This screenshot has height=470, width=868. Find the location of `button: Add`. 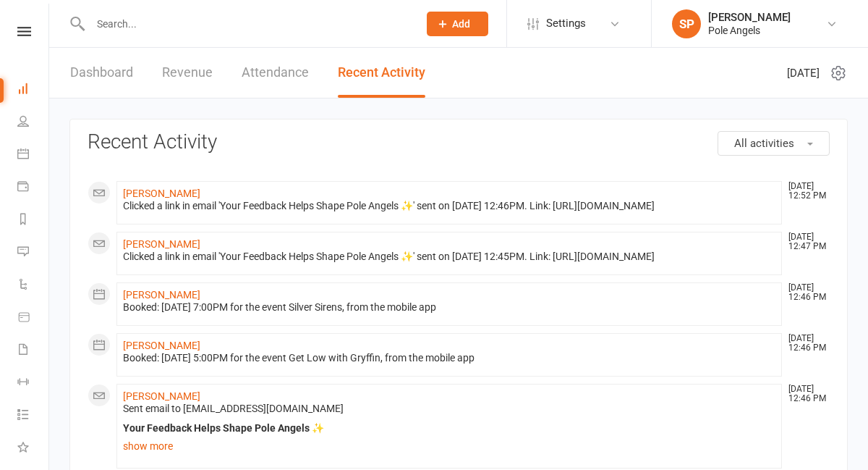

button: Add is located at coordinates (457, 24).